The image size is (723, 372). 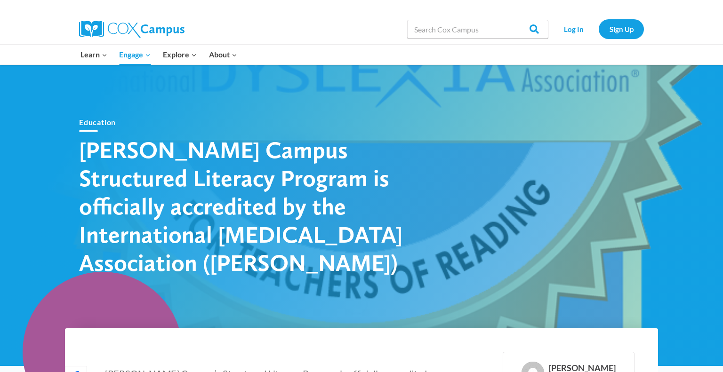 What do you see at coordinates (478, 29) in the screenshot?
I see `input: Search Cox Campus` at bounding box center [478, 29].